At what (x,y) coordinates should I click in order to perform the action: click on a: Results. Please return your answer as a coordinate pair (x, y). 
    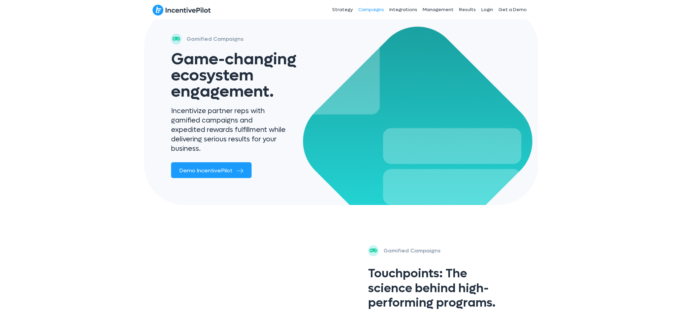
    Looking at the image, I should click on (468, 10).